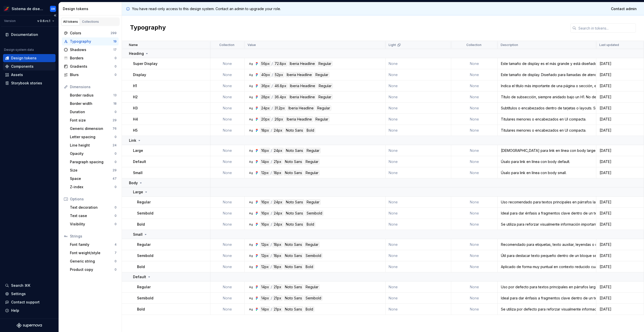  What do you see at coordinates (115, 42) in the screenshot?
I see `div: 19` at bounding box center [115, 42].